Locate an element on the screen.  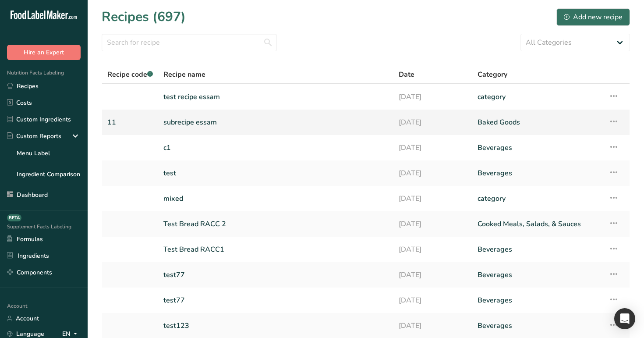
a: c1 is located at coordinates (276, 148).